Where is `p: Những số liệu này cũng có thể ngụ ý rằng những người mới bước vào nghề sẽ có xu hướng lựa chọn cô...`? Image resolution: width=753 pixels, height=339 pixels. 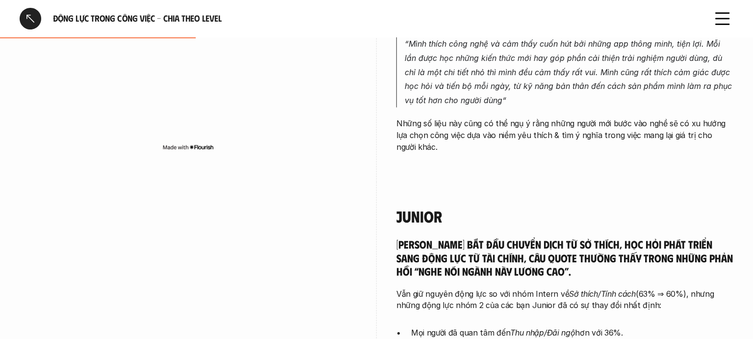
p: Những số liệu này cũng có thể ngụ ý rằng những người mới bước vào nghề sẽ có xu hướng lựa chọn cô... is located at coordinates (565, 135).